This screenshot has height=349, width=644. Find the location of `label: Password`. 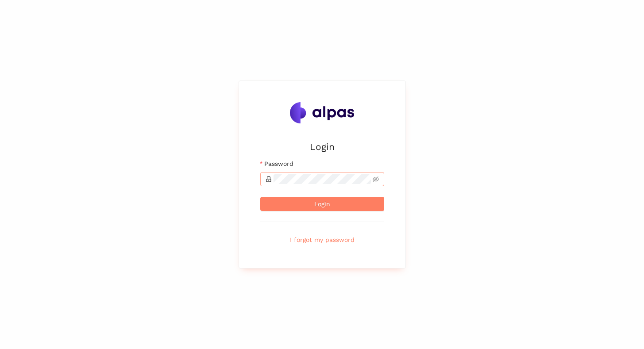

label: Password is located at coordinates (276, 164).